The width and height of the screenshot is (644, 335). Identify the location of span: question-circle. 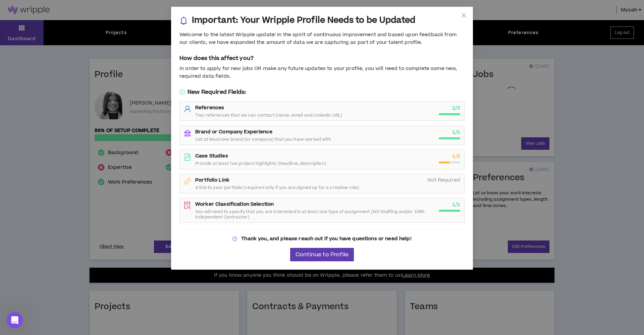
(235, 239).